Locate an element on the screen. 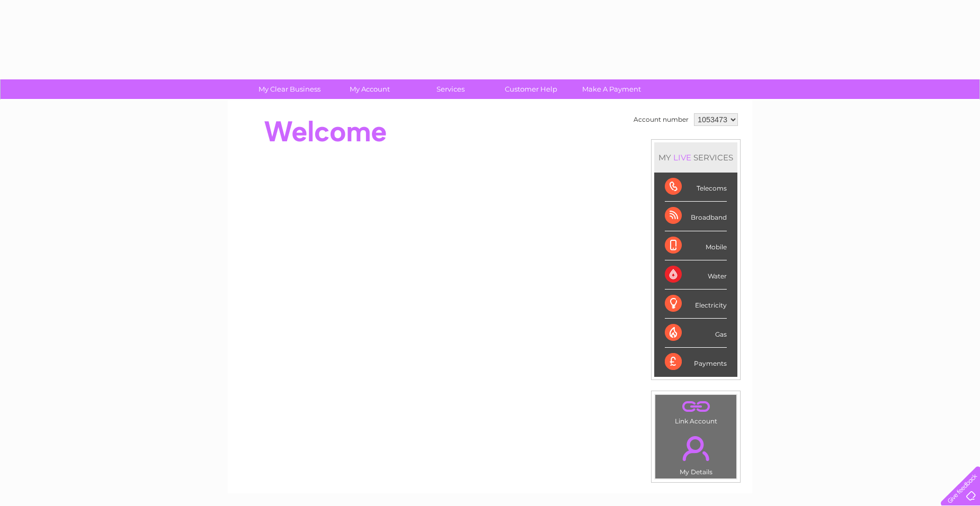 The image size is (980, 506). div: Telecoms is located at coordinates (695, 187).